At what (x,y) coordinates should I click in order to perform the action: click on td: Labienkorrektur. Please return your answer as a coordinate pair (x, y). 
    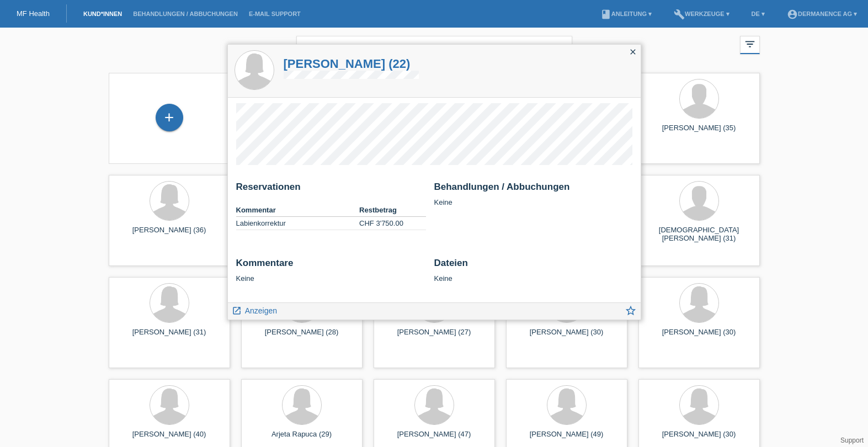
    Looking at the image, I should click on (298, 224).